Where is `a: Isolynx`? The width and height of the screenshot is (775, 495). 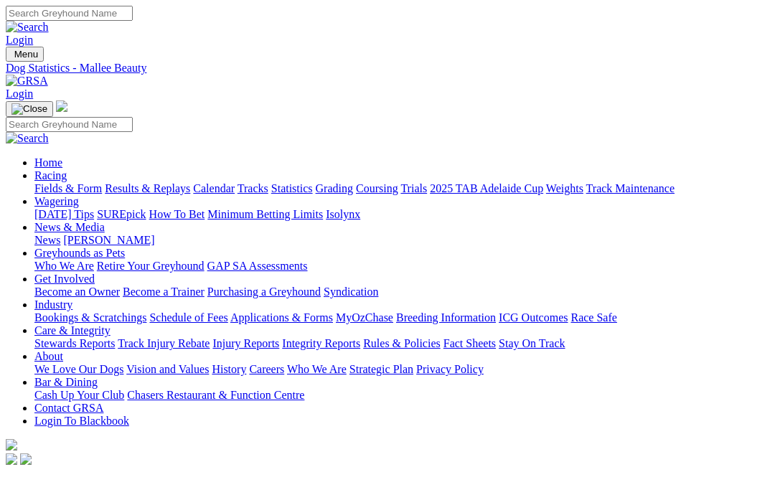
a: Isolynx is located at coordinates (343, 214).